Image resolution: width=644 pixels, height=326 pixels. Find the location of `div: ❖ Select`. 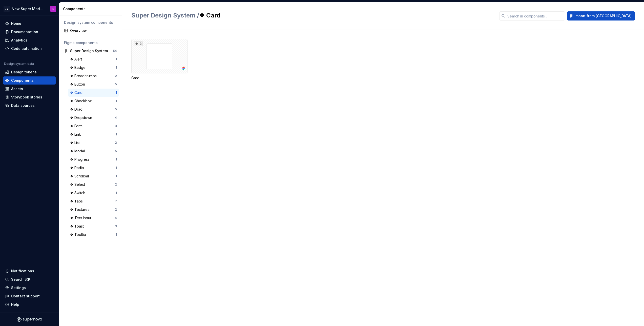

div: ❖ Select is located at coordinates (79, 185).